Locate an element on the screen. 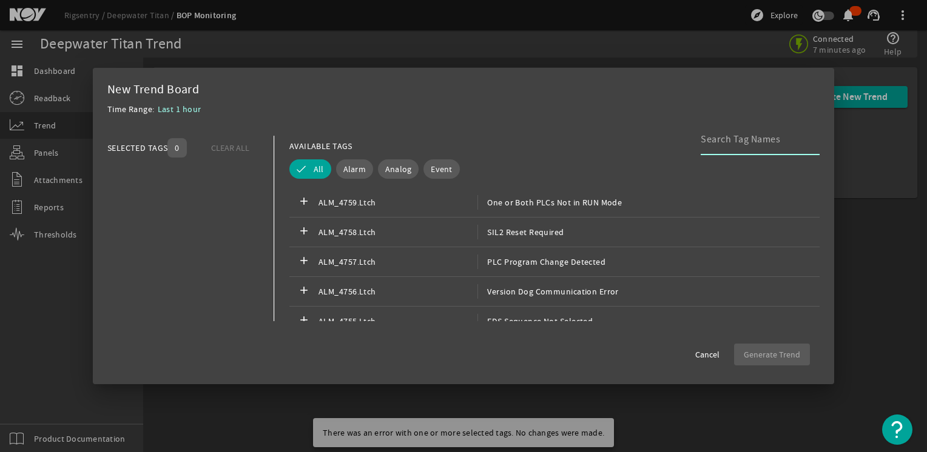 Image resolution: width=927 pixels, height=452 pixels. div: AVAILABLE TAGS is located at coordinates (321, 146).